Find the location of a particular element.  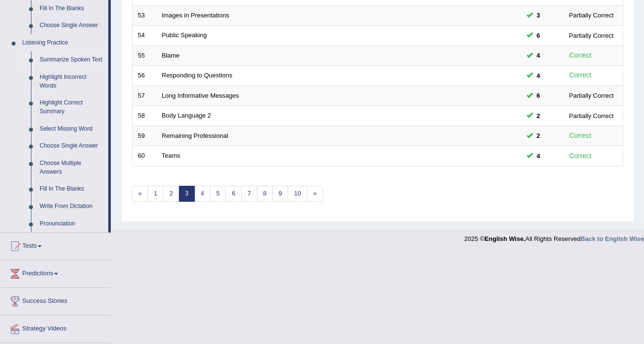

a: 3 is located at coordinates (187, 194).